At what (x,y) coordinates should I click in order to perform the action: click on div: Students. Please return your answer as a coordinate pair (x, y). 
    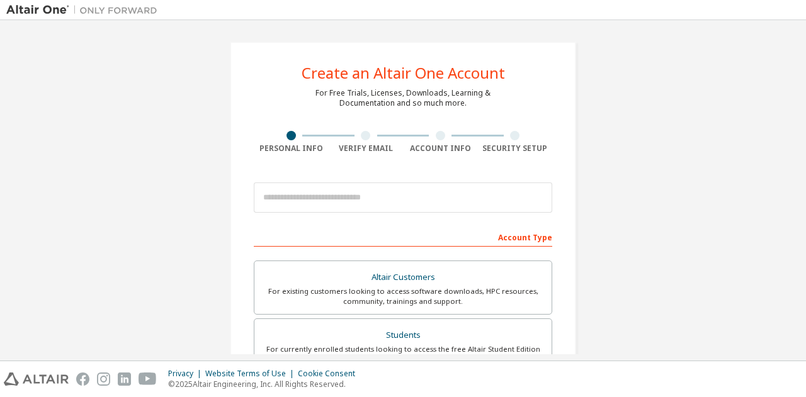
    Looking at the image, I should click on (403, 336).